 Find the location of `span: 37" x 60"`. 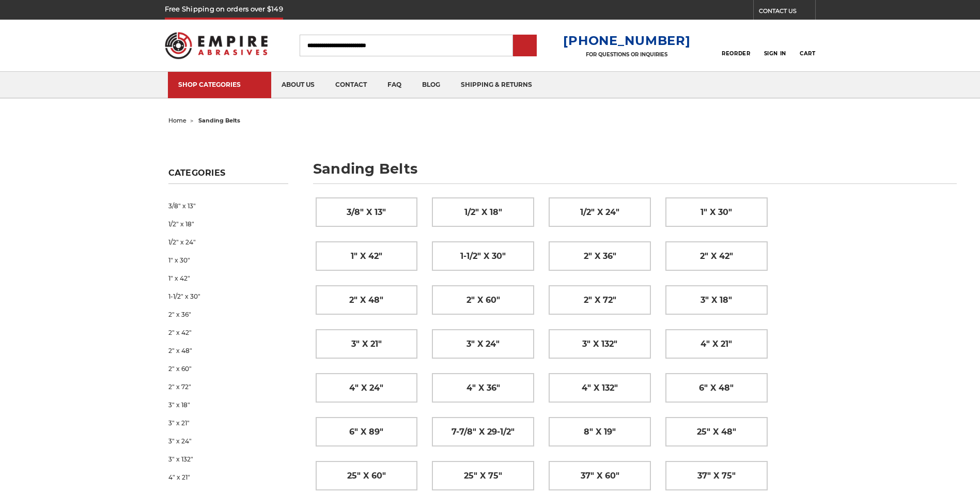

span: 37" x 60" is located at coordinates (599, 476).